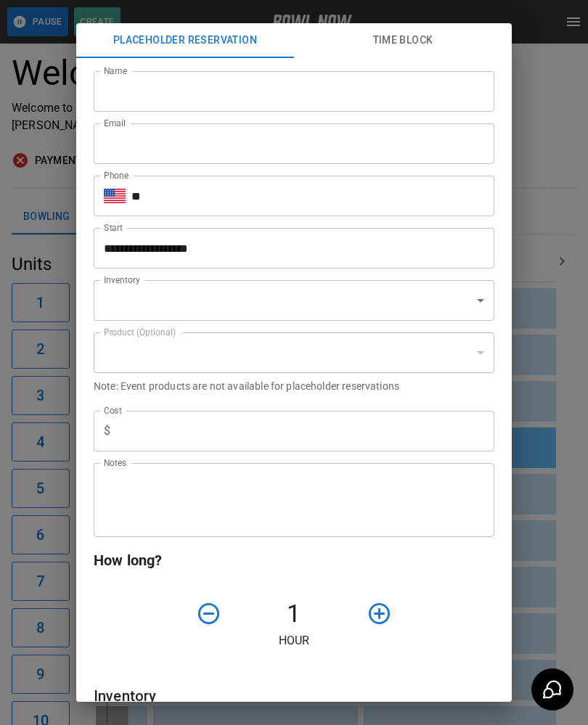 The width and height of the screenshot is (588, 725). I want to click on h6: How long?, so click(294, 561).